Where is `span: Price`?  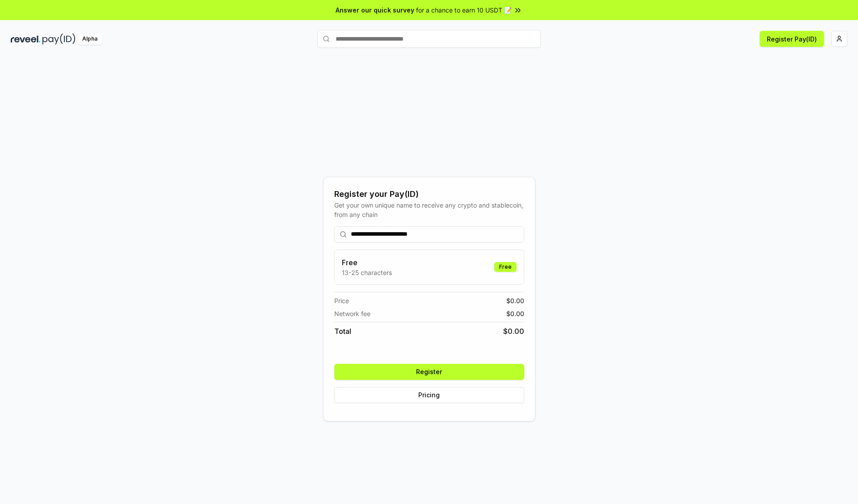 span: Price is located at coordinates (341, 301).